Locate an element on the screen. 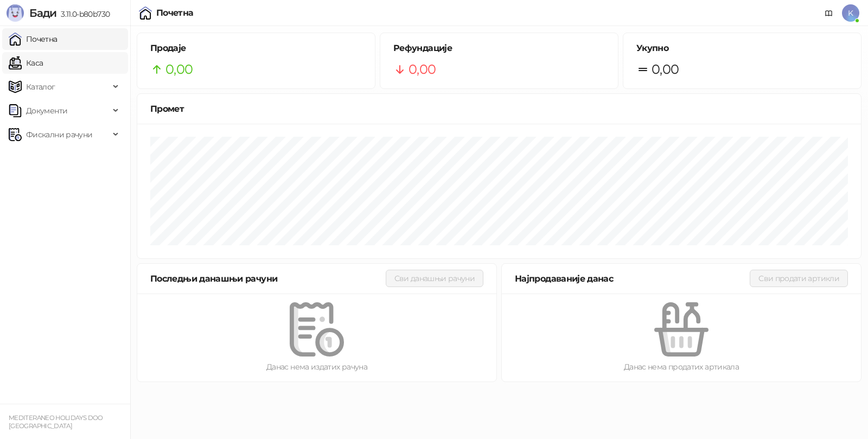 The height and width of the screenshot is (439, 868). span: Бади is located at coordinates (43, 13).